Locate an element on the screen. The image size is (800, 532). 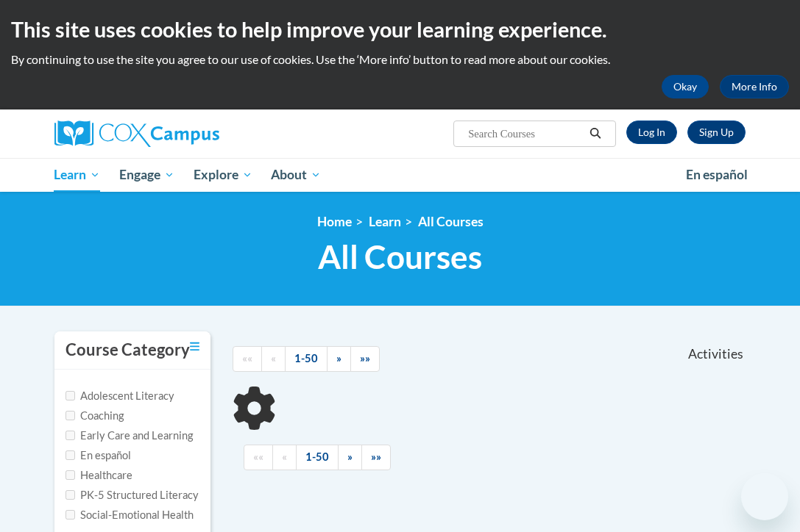
span: Explore is located at coordinates (223, 175).